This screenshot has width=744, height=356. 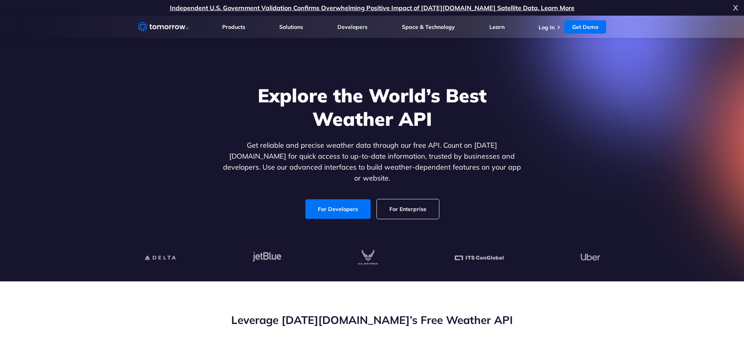 What do you see at coordinates (338, 209) in the screenshot?
I see `a: For Developers` at bounding box center [338, 209].